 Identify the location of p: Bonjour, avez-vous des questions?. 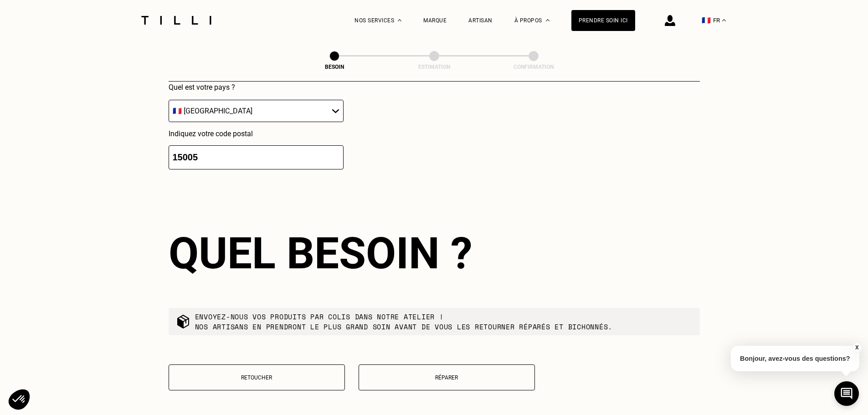
(795, 358).